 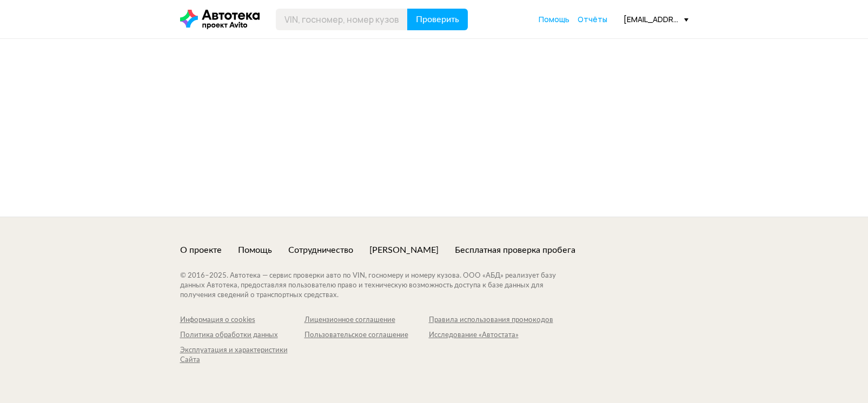 I want to click on a: Правила использования промокодов, so click(x=491, y=320).